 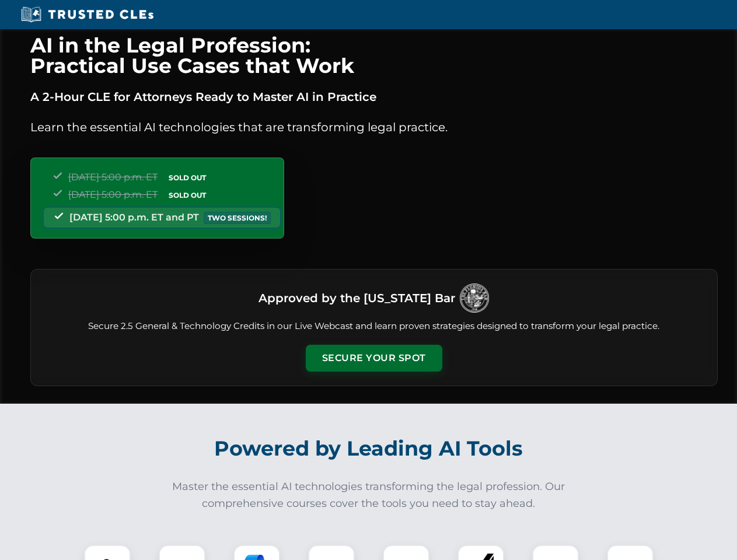 I want to click on button: Secure Your Spot, so click(x=374, y=358).